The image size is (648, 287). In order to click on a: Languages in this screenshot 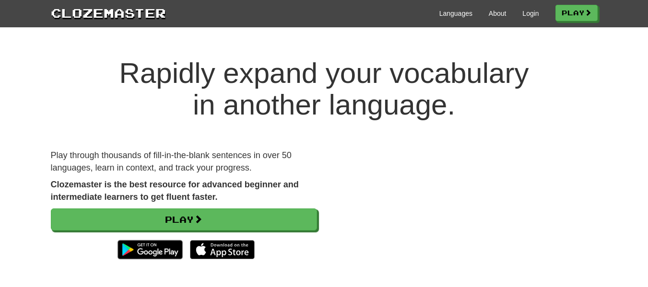, I will do `click(456, 13)`.